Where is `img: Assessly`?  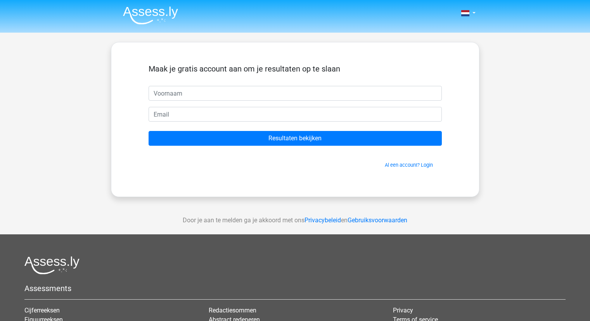
img: Assessly is located at coordinates (151, 15).